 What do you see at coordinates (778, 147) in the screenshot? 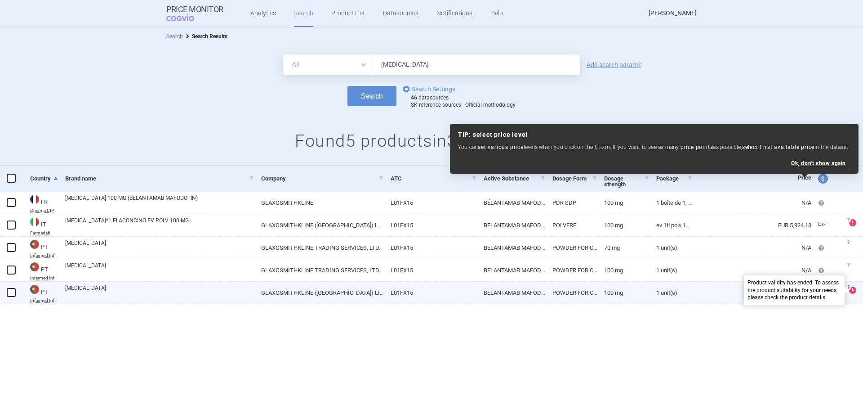
I see `strong: select First available price` at bounding box center [778, 147].